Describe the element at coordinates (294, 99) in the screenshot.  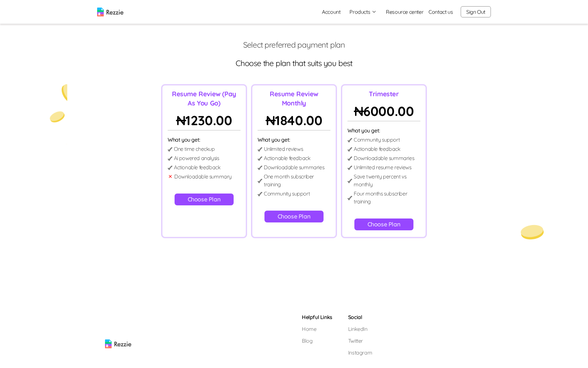
I see `p: Resume Review Monthly` at that location.